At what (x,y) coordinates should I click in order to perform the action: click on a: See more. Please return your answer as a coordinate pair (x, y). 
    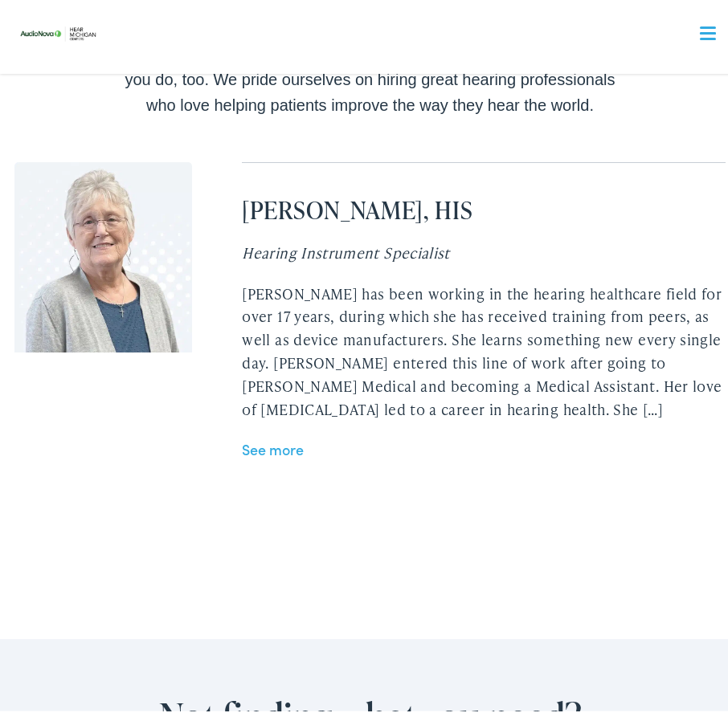
    Looking at the image, I should click on (272, 443).